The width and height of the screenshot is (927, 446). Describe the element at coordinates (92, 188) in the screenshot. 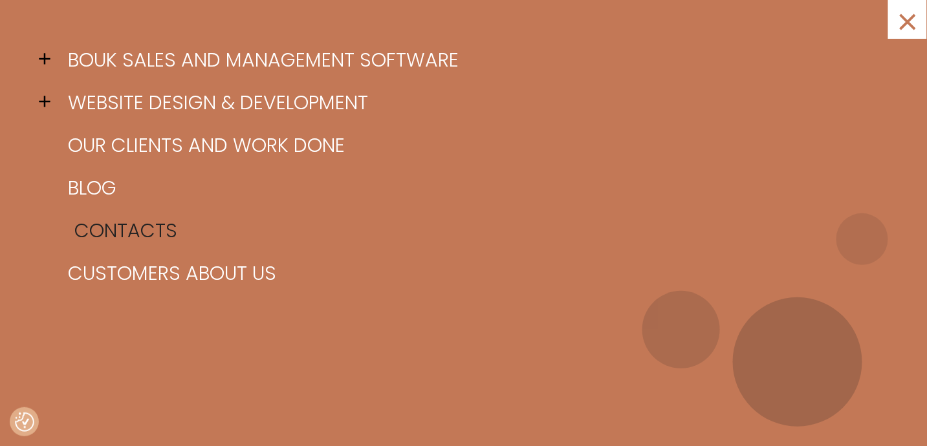

I see `font: Blog` at that location.